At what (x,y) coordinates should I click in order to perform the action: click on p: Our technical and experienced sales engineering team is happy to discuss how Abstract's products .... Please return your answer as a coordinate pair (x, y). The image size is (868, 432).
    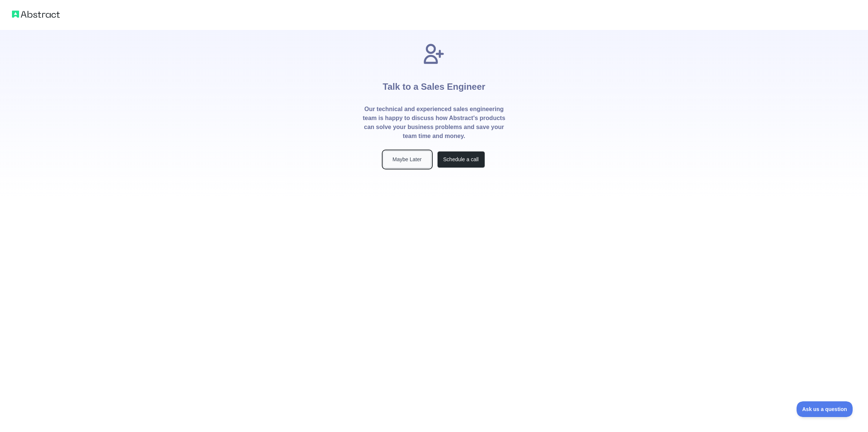
    Looking at the image, I should click on (434, 122).